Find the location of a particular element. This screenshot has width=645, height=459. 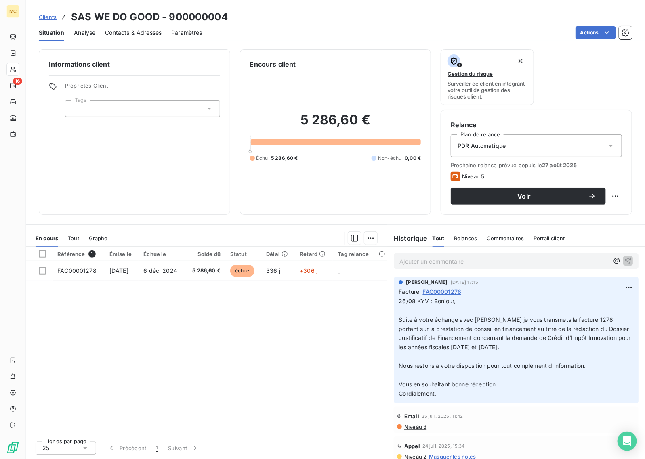

div: Open Intercom Messenger is located at coordinates (627, 442).